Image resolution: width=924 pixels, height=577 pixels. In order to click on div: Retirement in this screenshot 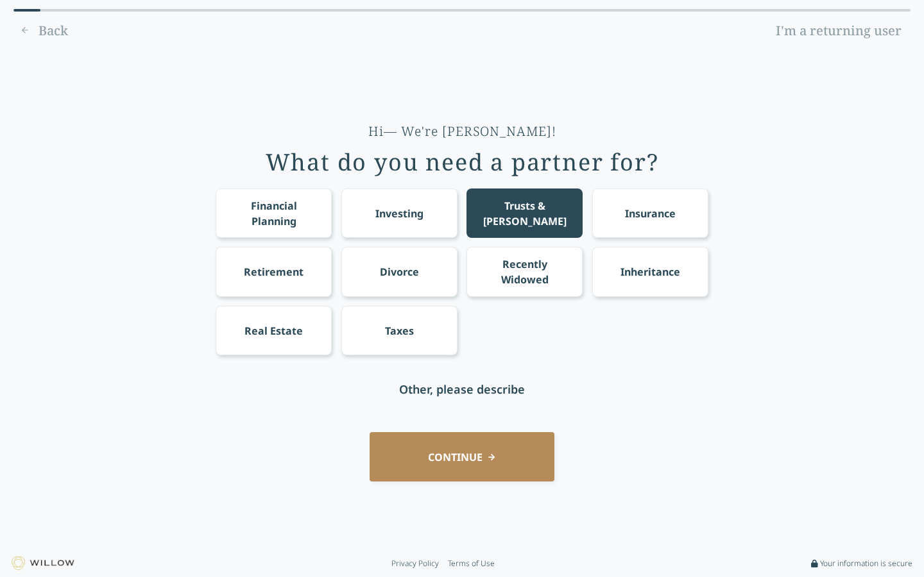, I will do `click(273, 272)`.